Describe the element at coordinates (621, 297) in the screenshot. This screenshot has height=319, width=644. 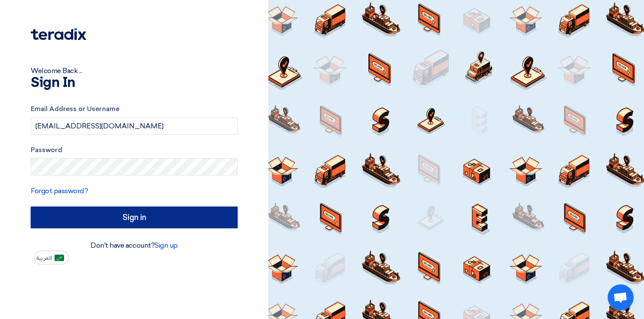
I see `a: Open chat` at that location.